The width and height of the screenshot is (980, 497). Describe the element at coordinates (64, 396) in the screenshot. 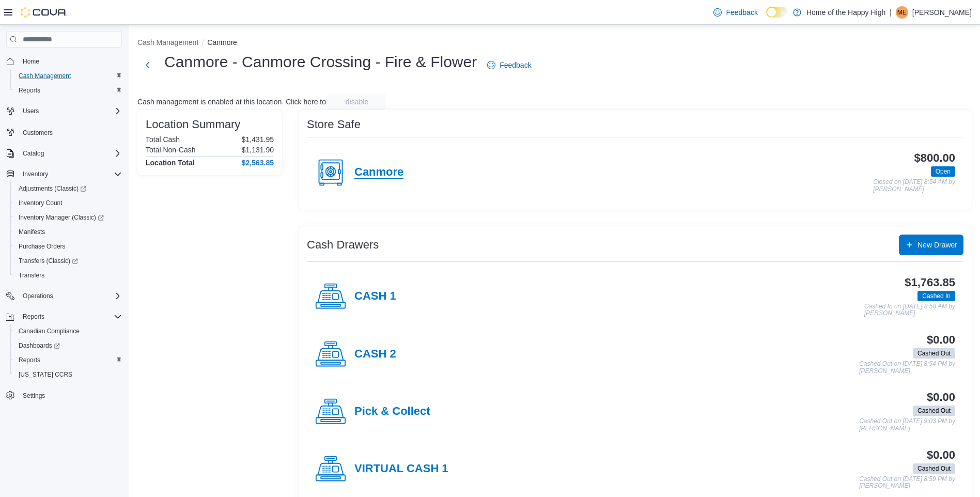

I see `button: Settings` at that location.